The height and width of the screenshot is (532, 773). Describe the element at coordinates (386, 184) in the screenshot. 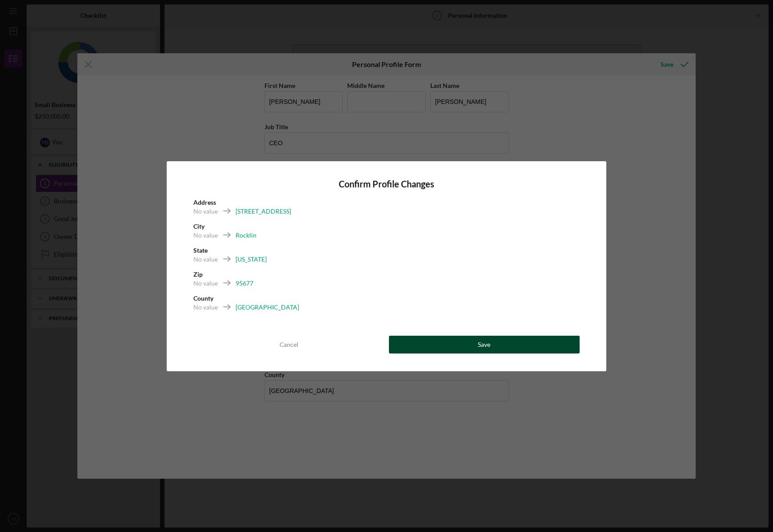

I see `h4: Confirm Profile Changes` at that location.